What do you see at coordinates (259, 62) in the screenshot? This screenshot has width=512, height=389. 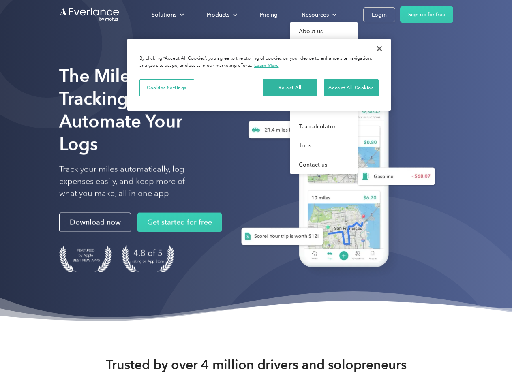 I see `div: By clicking “Accept All Cookies”, you agree to the storing of cookies on your device to enhance s...` at bounding box center [259, 62].